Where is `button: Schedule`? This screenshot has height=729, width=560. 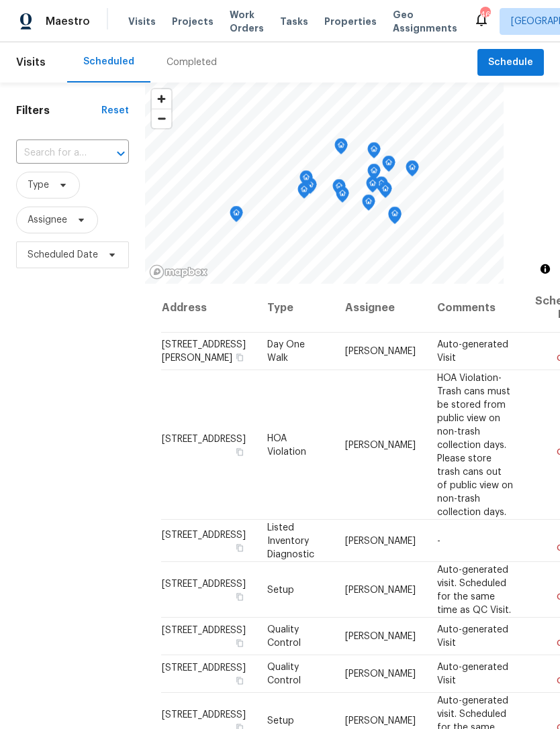 button: Schedule is located at coordinates (510, 62).